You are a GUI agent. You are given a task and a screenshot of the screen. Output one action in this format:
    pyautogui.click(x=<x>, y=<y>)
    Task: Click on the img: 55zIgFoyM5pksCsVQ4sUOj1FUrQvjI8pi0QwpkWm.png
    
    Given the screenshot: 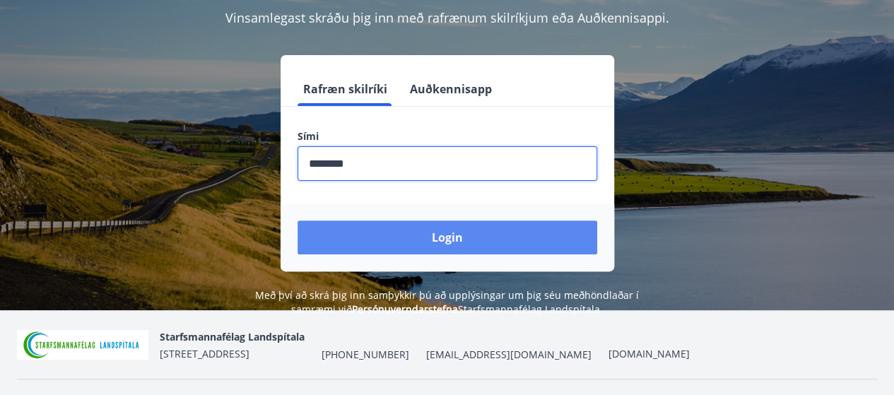 What is the action you would take?
    pyautogui.click(x=83, y=345)
    